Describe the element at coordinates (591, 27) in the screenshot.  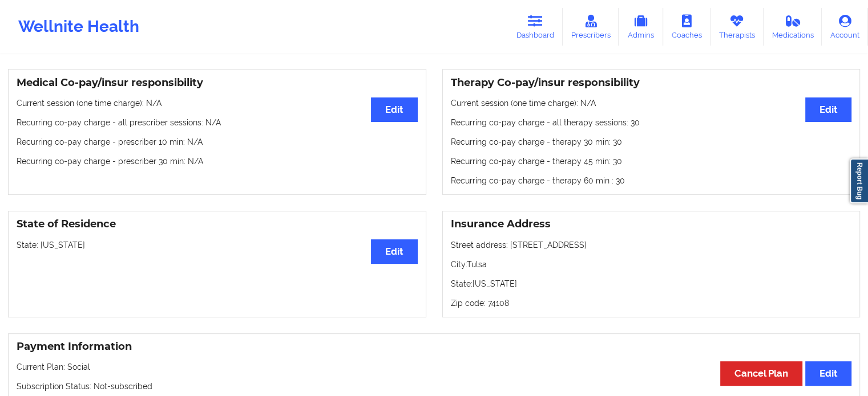
I see `a: Prescribers` at that location.